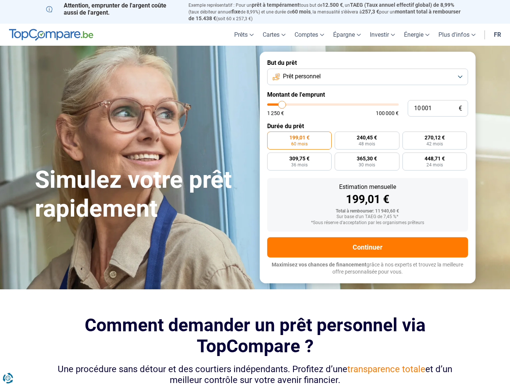 The height and width of the screenshot is (386, 510). Describe the element at coordinates (368, 199) in the screenshot. I see `div: 199,01 €` at that location.